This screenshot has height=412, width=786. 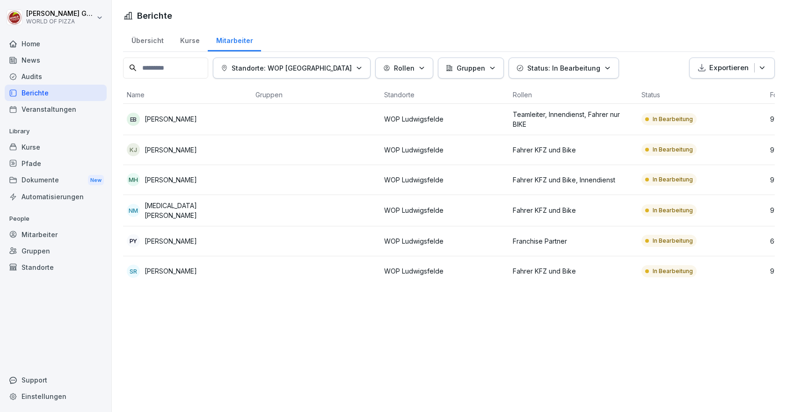 What do you see at coordinates (56, 109) in the screenshot?
I see `a: Veranstaltungen` at bounding box center [56, 109].